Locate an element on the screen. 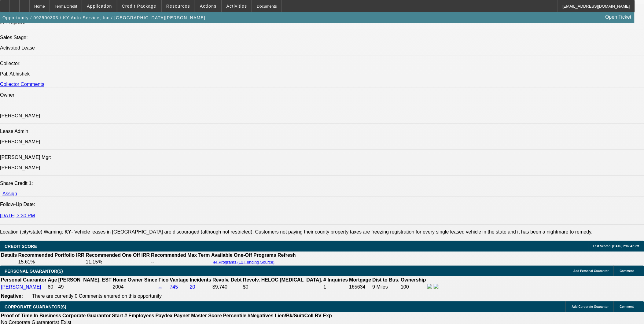 This screenshot has width=644, height=324. td: $0 is located at coordinates (282, 287).